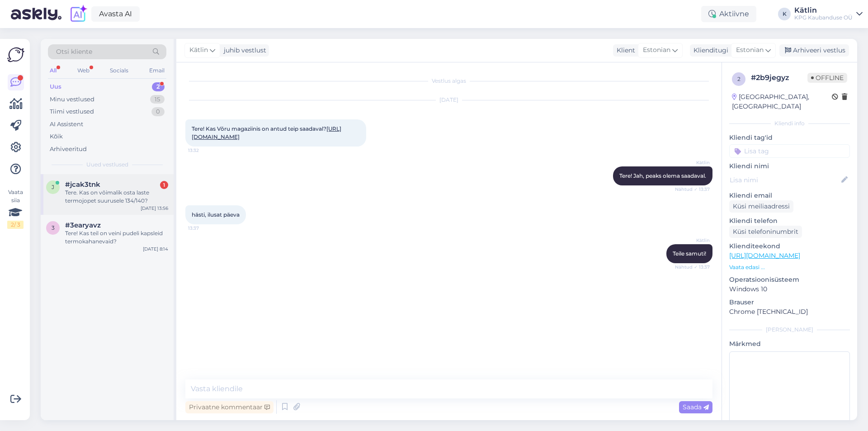  I want to click on div: Klienditugi, so click(709, 50).